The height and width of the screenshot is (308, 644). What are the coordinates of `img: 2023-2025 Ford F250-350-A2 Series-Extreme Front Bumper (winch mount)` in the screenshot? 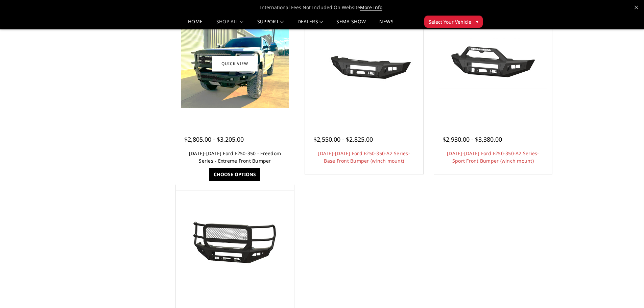 It's located at (235, 244).